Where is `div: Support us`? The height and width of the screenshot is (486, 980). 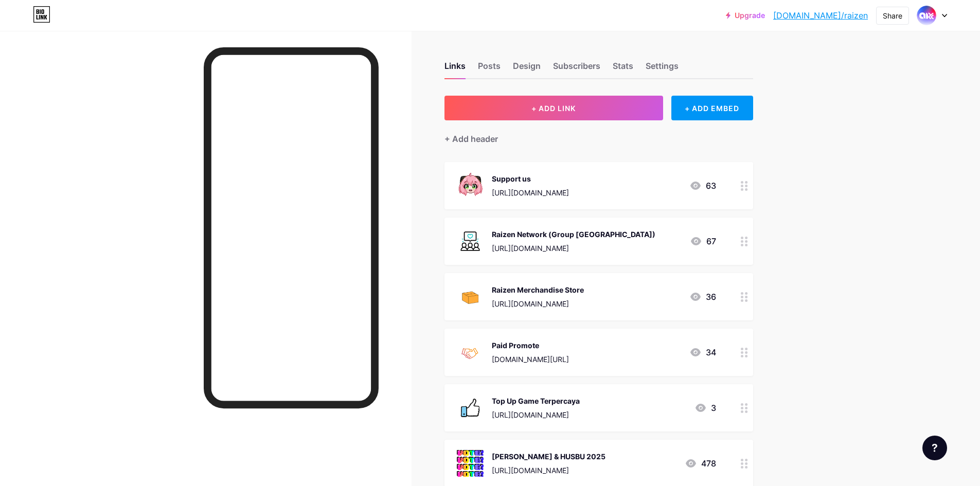
div: Support us is located at coordinates (531, 178).